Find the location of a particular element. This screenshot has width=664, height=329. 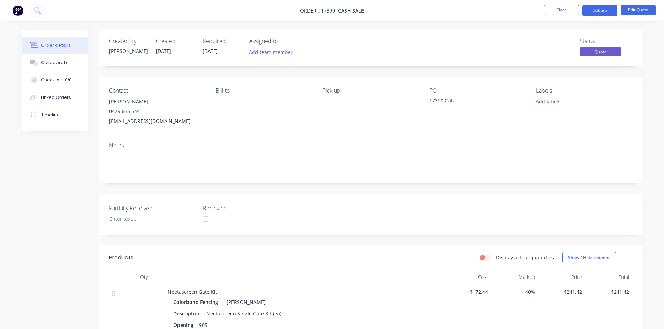

button: Close is located at coordinates (562, 10).